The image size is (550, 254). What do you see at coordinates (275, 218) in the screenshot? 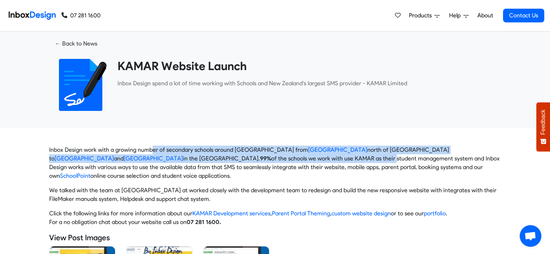
I see `p: Click the following links for more information about our , , or to see our . For a no obligation ...` at bounding box center [275, 218].